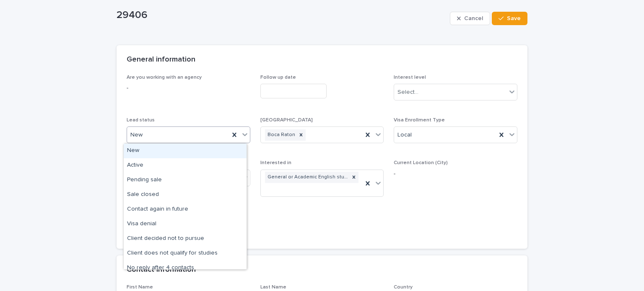 This screenshot has width=644, height=291. Describe the element at coordinates (280, 135) in the screenshot. I see `div: Boca Raton` at that location.